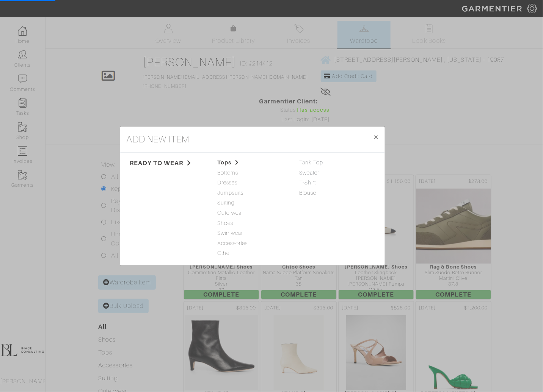 The height and width of the screenshot is (392, 543). I want to click on a: T-Shirt, so click(308, 183).